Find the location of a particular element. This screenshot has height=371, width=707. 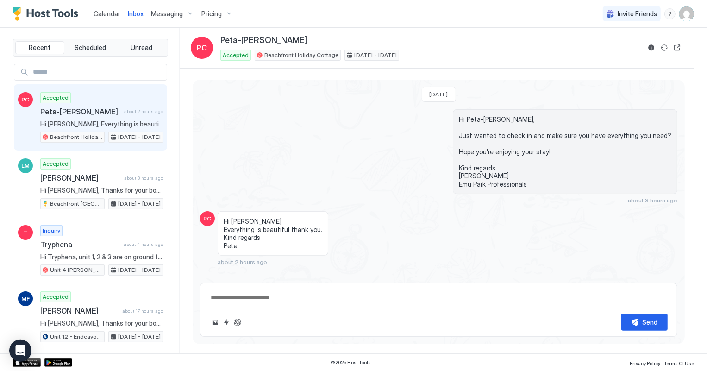

span: Invite Friends is located at coordinates (637, 14).